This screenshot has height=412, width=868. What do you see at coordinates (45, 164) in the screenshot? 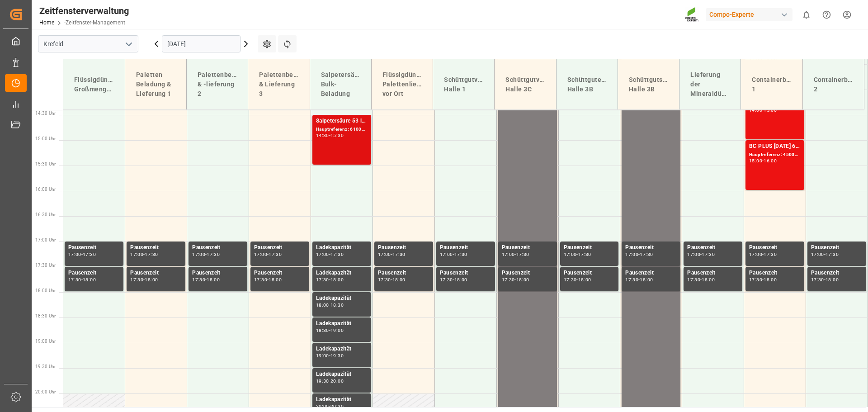
I see `font: 15:30 Uhr` at bounding box center [45, 164].